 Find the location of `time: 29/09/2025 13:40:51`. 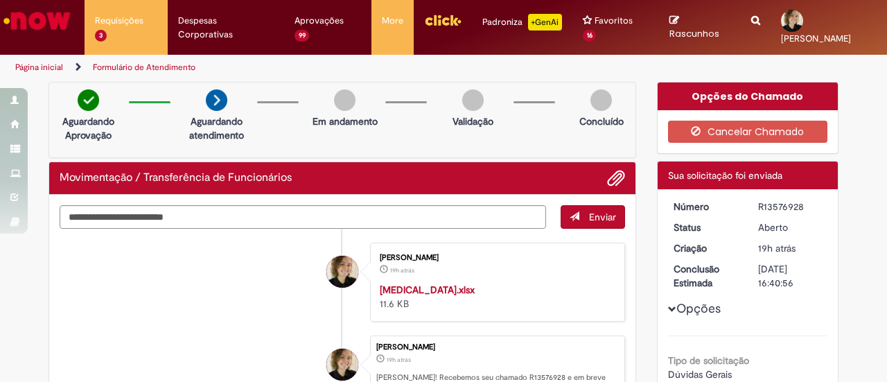

time: 29/09/2025 13:40:51 is located at coordinates (402, 270).